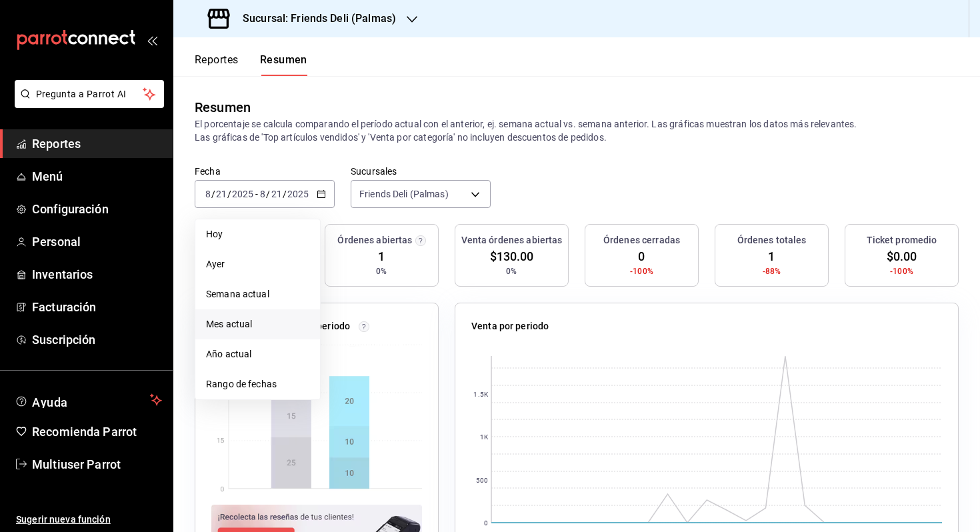  I want to click on span: Recomienda Parrot, so click(97, 432).